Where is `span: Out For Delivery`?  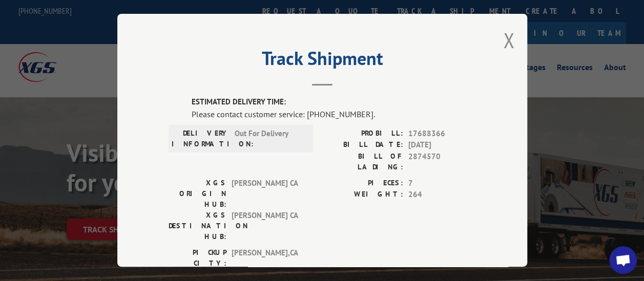 span: Out For Delivery is located at coordinates (269, 139).